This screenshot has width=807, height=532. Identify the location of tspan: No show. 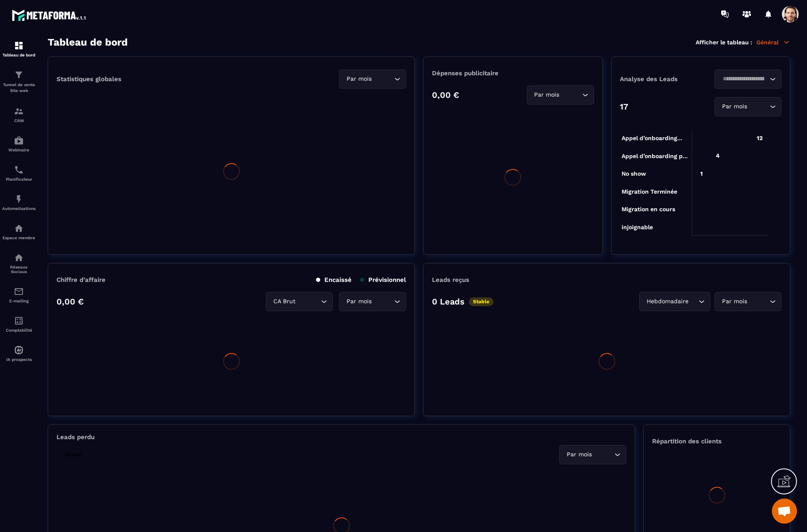
(633, 173).